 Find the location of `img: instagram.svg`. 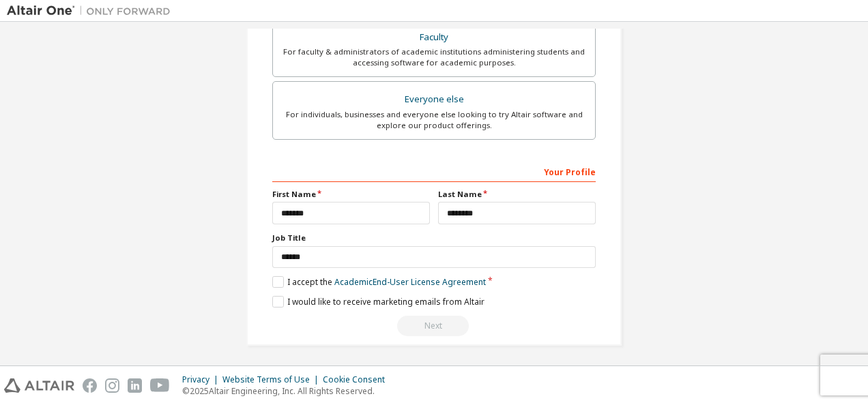

img: instagram.svg is located at coordinates (112, 385).